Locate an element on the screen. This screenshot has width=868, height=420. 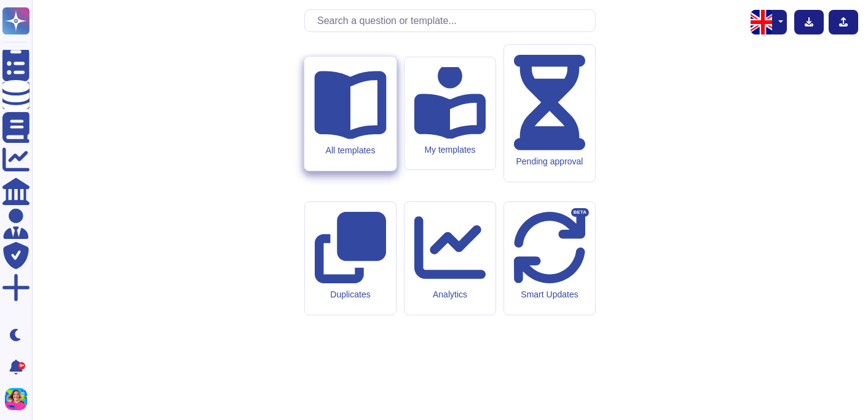
input: Search a question or template... is located at coordinates (453, 20).